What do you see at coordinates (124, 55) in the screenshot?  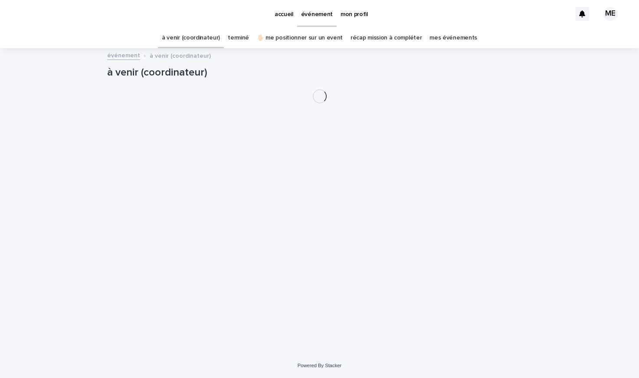 I see `a: événement` at bounding box center [124, 55].